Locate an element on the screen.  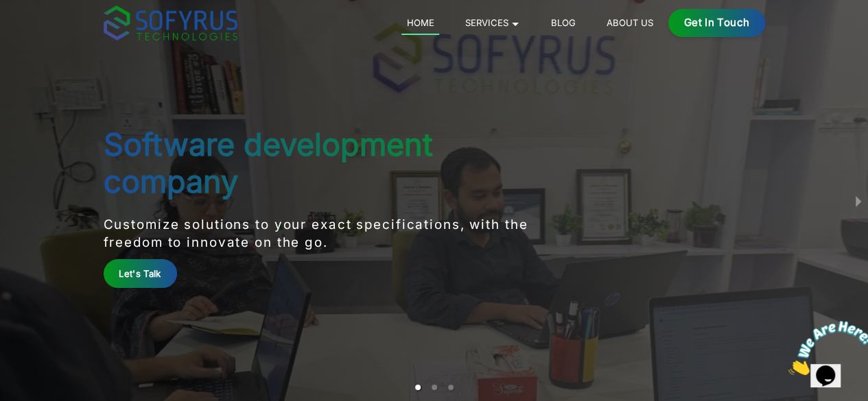
div: CloseChat attention grabber is located at coordinates (43, 32).